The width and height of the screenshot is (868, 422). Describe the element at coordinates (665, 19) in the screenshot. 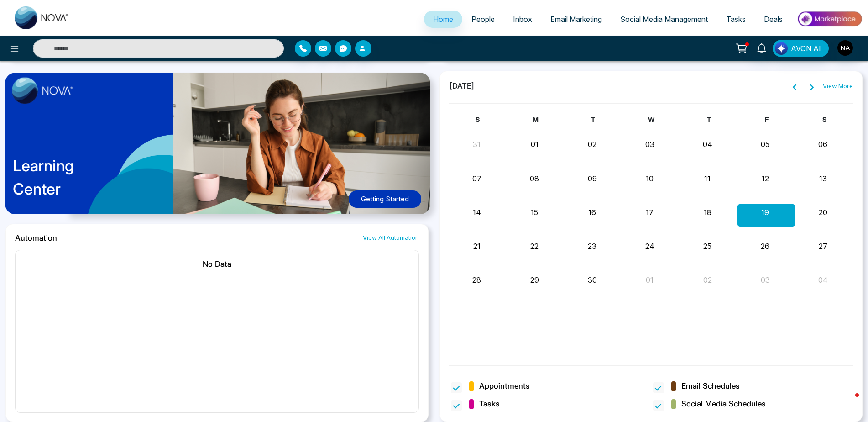

I see `a: Social Media Management` at that location.